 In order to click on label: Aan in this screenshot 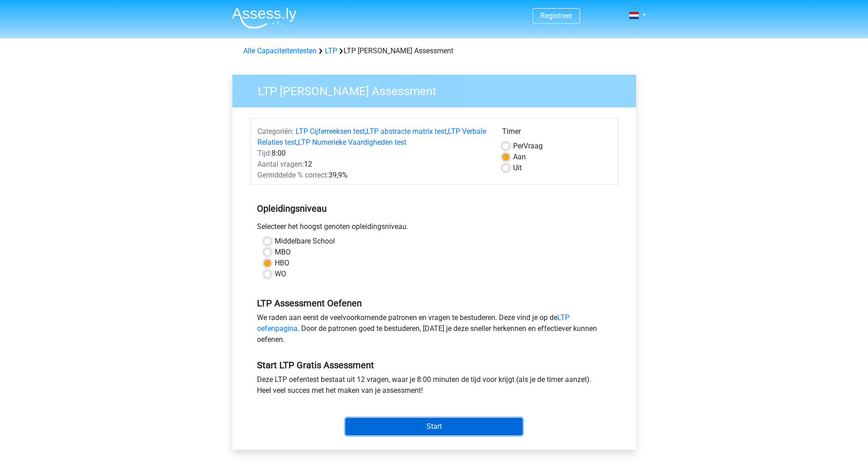, I will do `click(519, 157)`.